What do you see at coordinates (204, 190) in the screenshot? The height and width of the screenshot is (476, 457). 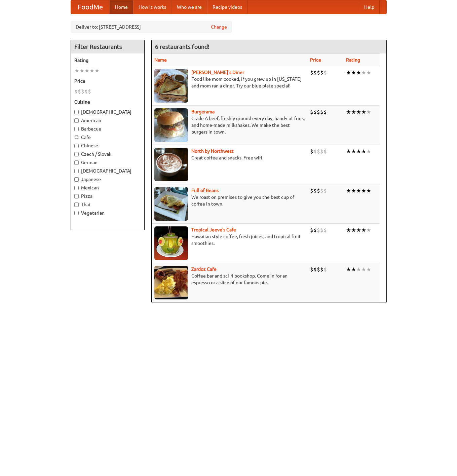 I see `a: Full of Beans` at bounding box center [204, 190].